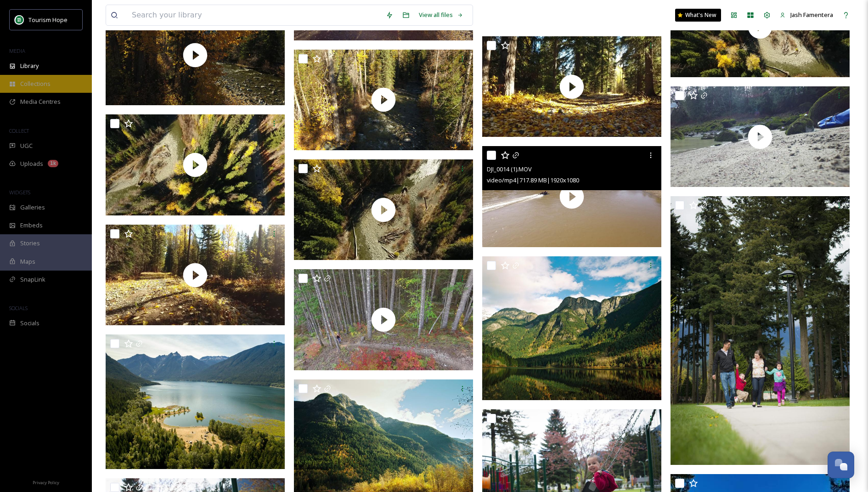 Image resolution: width=868 pixels, height=492 pixels. Describe the element at coordinates (195, 401) in the screenshot. I see `img: Christian Ward-112 - Ross Lake.jpg` at that location.